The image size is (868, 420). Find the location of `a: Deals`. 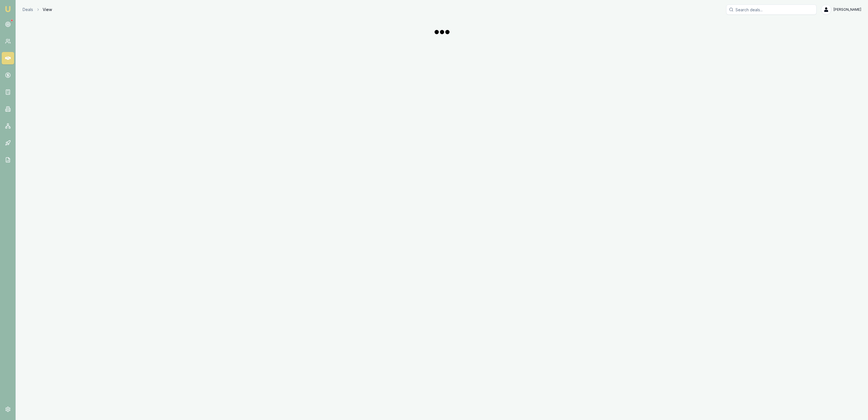

a: Deals is located at coordinates (28, 10).